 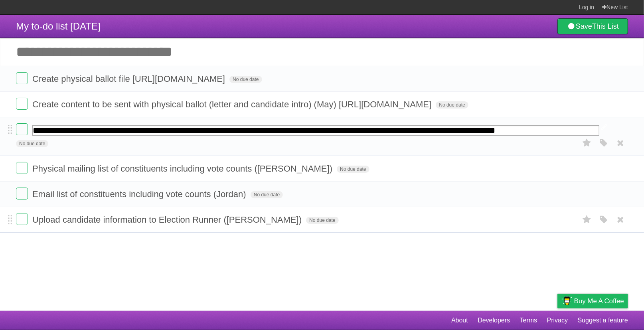 I want to click on a: Buy me a coffee, so click(x=593, y=301).